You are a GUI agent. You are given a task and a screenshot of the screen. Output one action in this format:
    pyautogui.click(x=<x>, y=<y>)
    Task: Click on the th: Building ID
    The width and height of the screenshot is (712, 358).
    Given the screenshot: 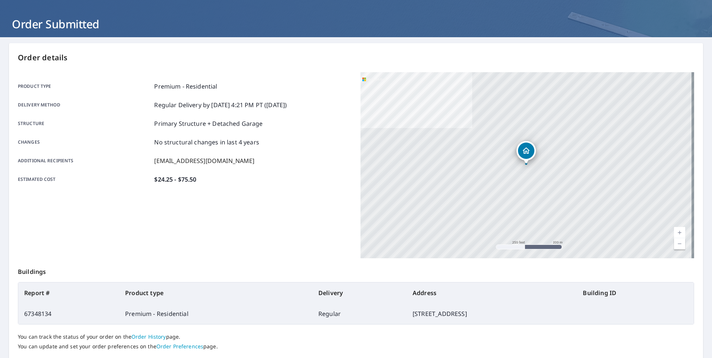 What is the action you would take?
    pyautogui.click(x=636, y=293)
    